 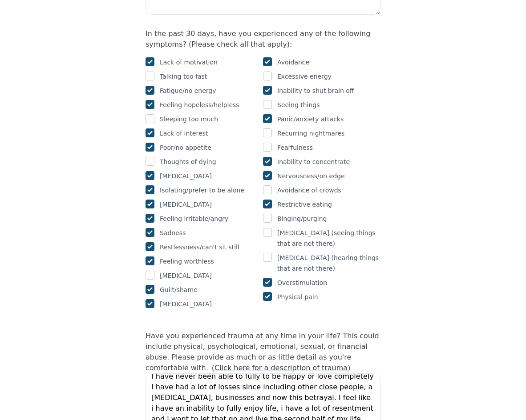 What do you see at coordinates (172, 233) in the screenshot?
I see `p: Sadness` at bounding box center [172, 233].